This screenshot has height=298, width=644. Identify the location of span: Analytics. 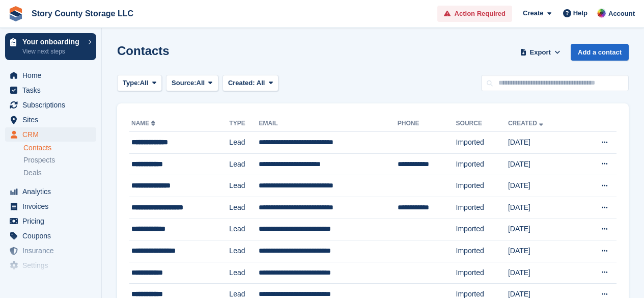
(53, 192).